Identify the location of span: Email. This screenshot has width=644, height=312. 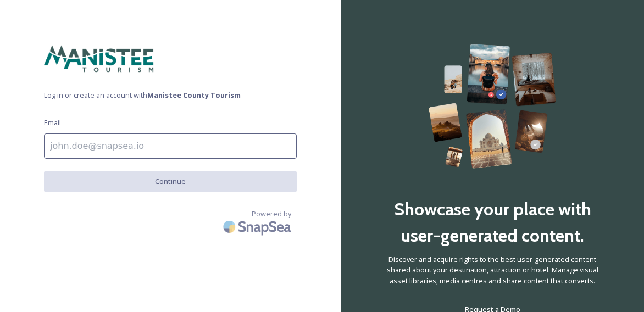
(52, 123).